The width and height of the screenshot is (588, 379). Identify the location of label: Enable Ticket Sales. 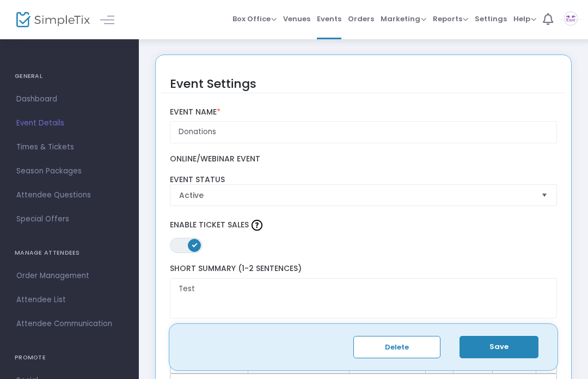
(364, 225).